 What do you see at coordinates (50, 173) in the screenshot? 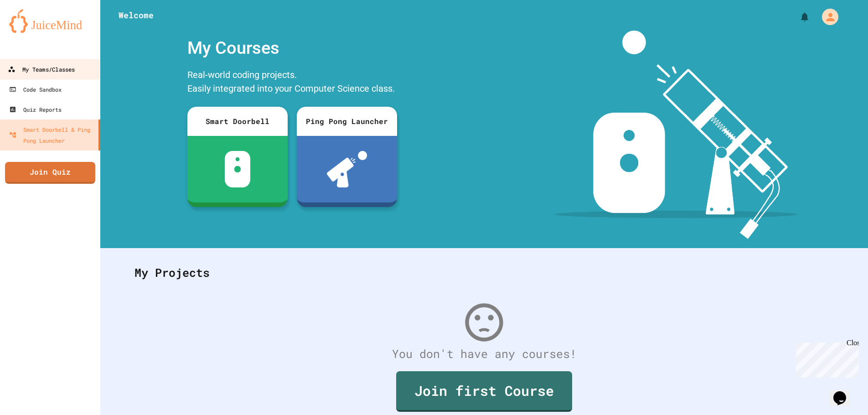
I see `a: Join Quiz` at bounding box center [50, 173].